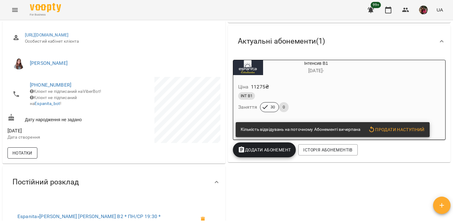  I want to click on button: Історія абонементів, so click(328, 150).